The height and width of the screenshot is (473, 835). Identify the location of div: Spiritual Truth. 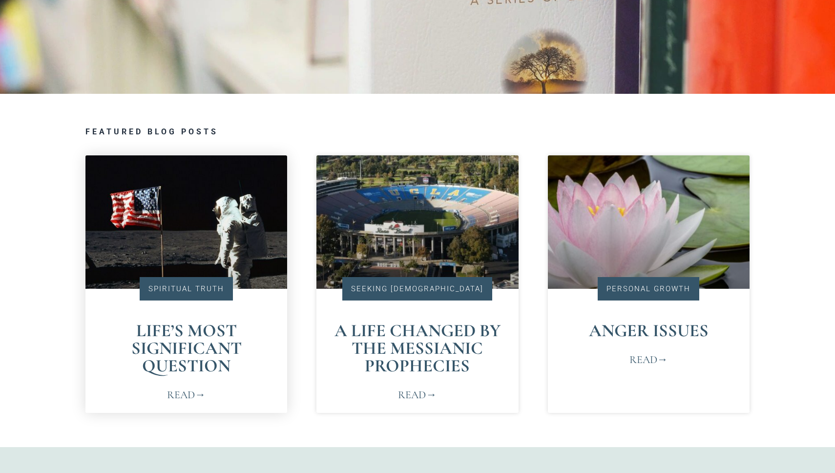
(186, 288).